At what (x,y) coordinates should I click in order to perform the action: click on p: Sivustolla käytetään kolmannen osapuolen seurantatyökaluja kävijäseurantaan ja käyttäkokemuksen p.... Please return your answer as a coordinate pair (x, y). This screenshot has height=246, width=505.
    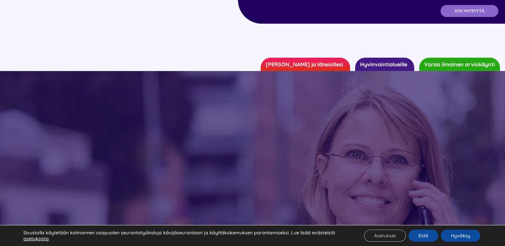
    Looking at the image, I should click on (185, 236).